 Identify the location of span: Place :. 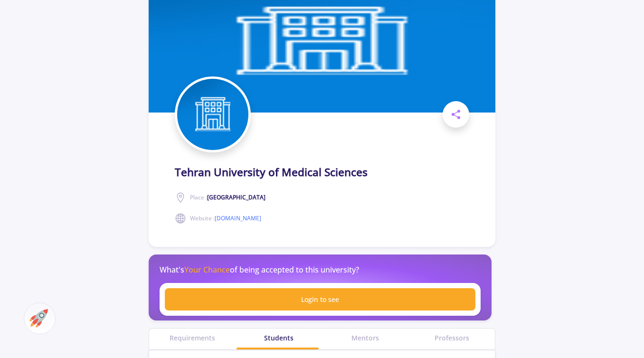
(228, 197).